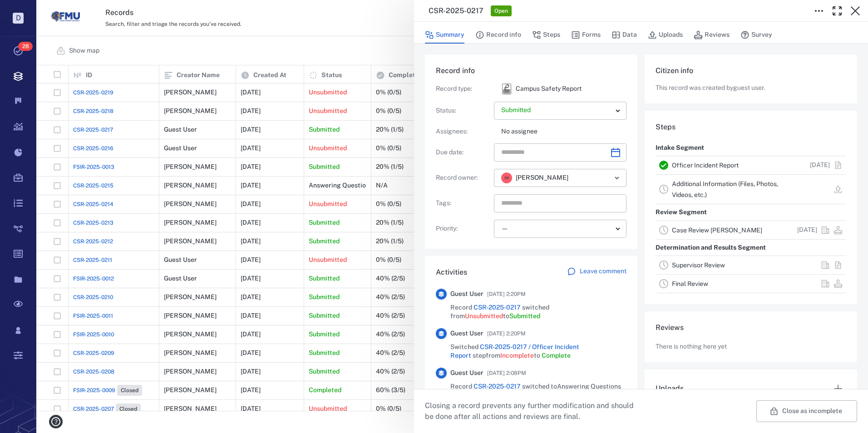 The height and width of the screenshot is (433, 868). What do you see at coordinates (525, 316) in the screenshot?
I see `span: Submitted` at bounding box center [525, 316].